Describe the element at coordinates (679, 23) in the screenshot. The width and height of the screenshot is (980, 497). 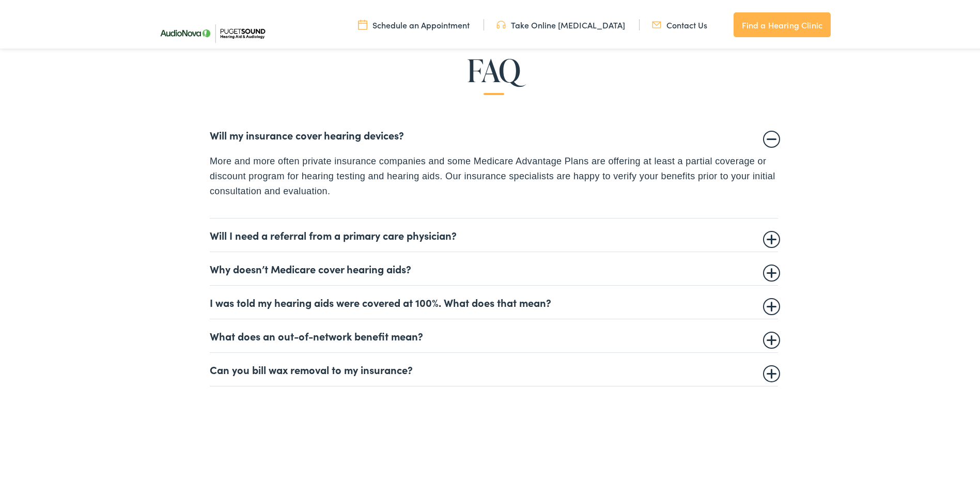
I see `a: Contact Us` at that location.